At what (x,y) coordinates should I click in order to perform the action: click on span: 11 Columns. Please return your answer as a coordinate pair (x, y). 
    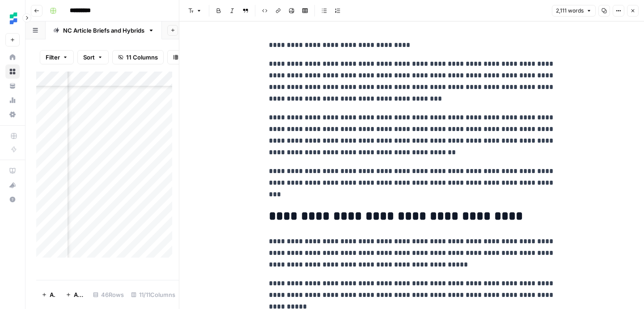
    Looking at the image, I should click on (142, 57).